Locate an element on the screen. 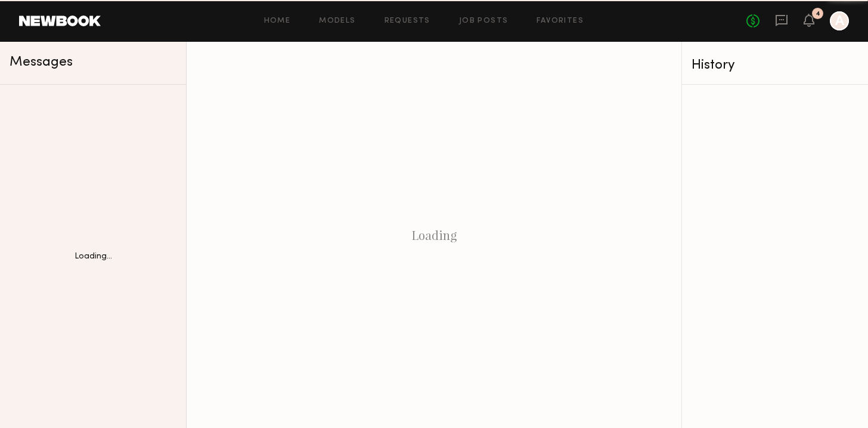 The image size is (868, 428). div: Loading... is located at coordinates (93, 257).